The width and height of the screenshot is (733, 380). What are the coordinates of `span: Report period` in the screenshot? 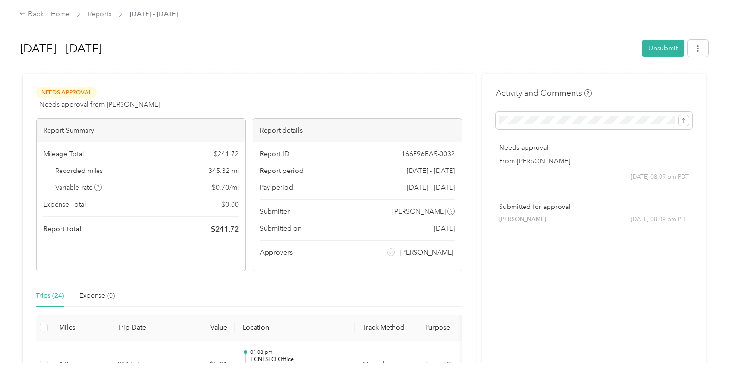 It's located at (281, 170).